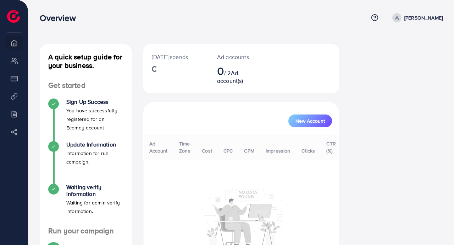 The height and width of the screenshot is (245, 454). I want to click on p: Ad accounts, so click(233, 57).